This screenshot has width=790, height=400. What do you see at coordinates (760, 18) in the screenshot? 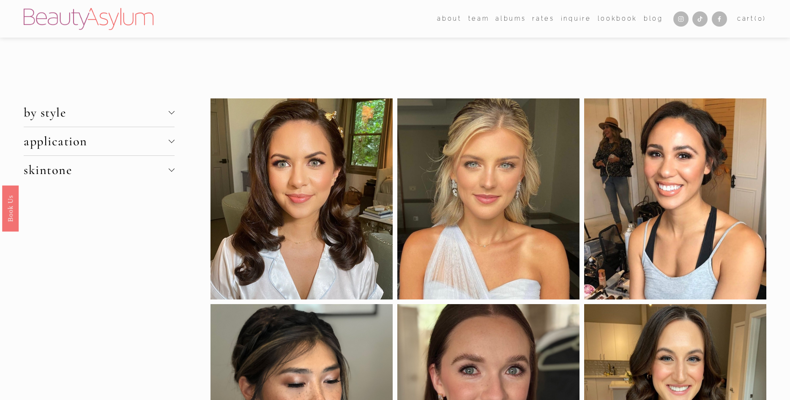
I see `span: 0` at bounding box center [760, 18].